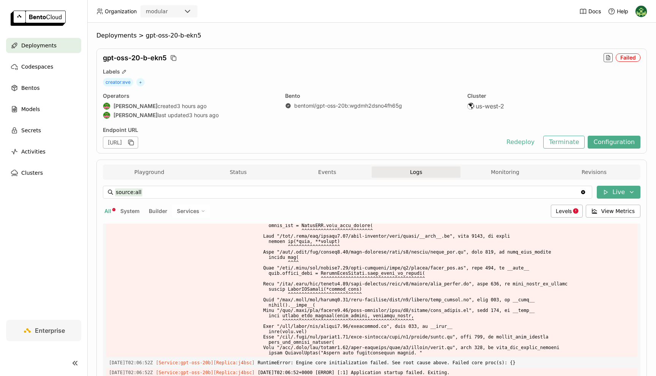 This screenshot has width=656, height=376. Describe the element at coordinates (116, 36) in the screenshot. I see `div: Deployments` at that location.